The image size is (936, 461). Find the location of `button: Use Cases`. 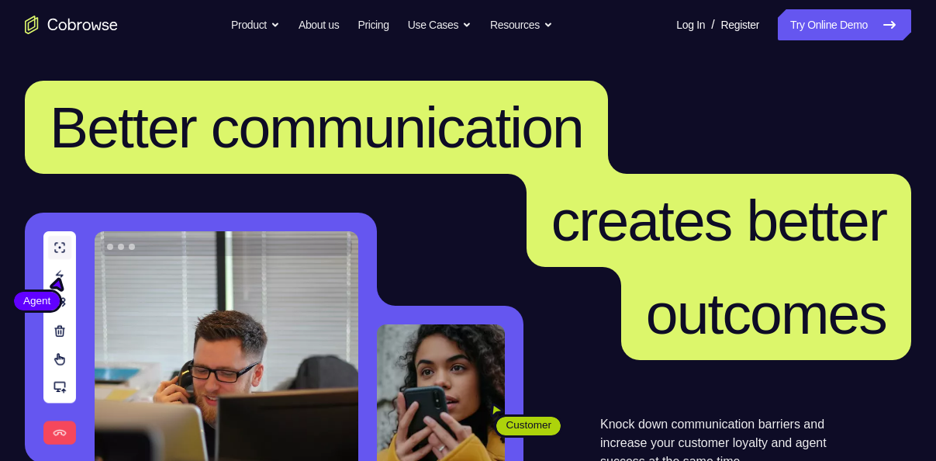

button: Use Cases is located at coordinates (440, 25).